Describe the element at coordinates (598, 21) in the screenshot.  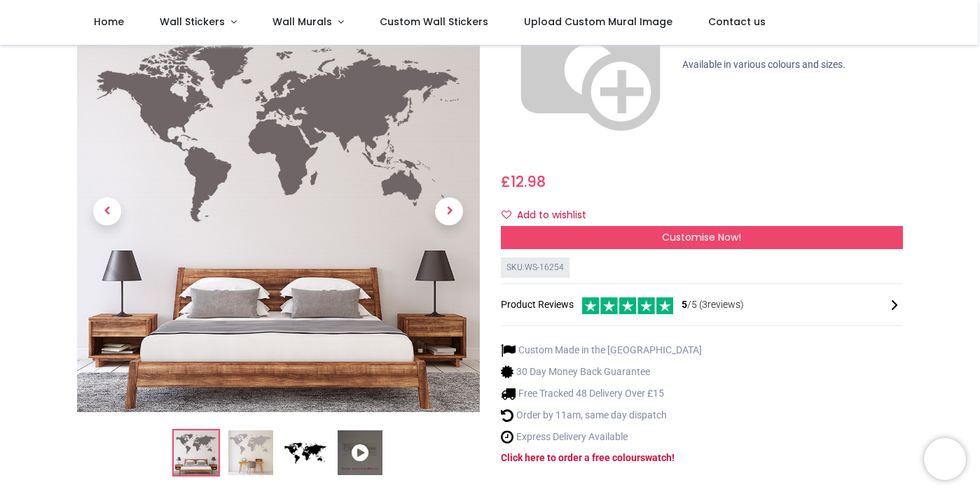
I see `span: Upload Custom Mural Image` at that location.